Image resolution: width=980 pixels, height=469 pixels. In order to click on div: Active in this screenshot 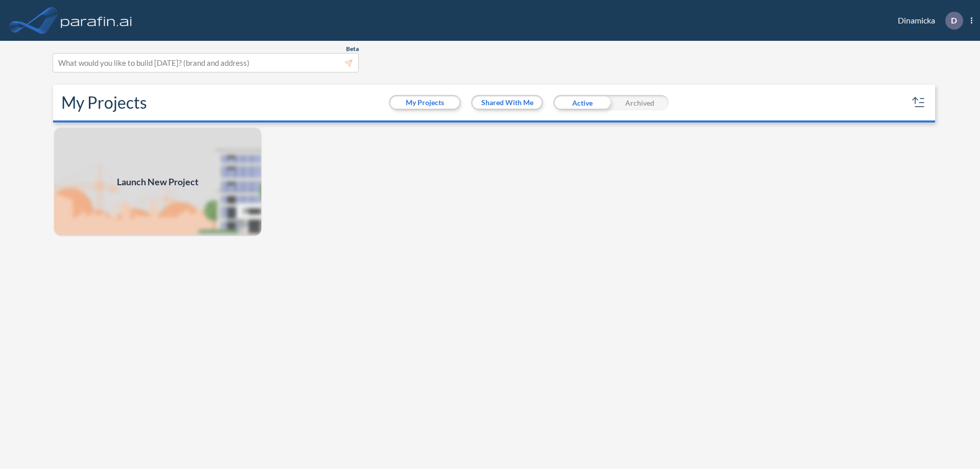, I will do `click(581, 103)`.